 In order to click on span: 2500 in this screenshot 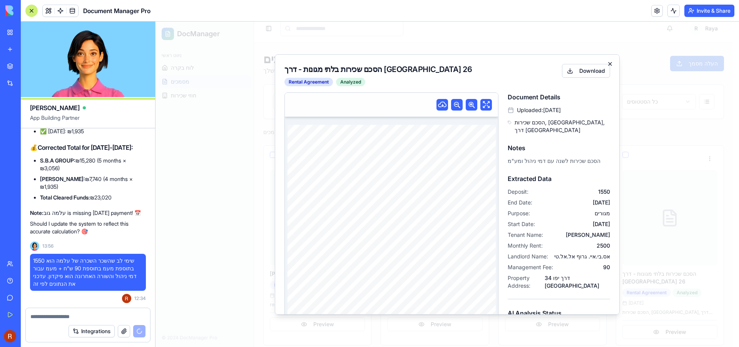, I will do `click(448, 224)`.